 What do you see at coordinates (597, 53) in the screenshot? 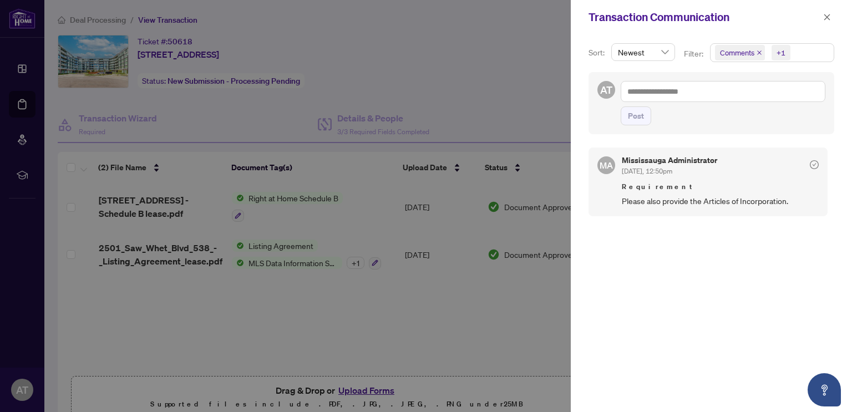
I see `p: Sort:` at bounding box center [597, 53].